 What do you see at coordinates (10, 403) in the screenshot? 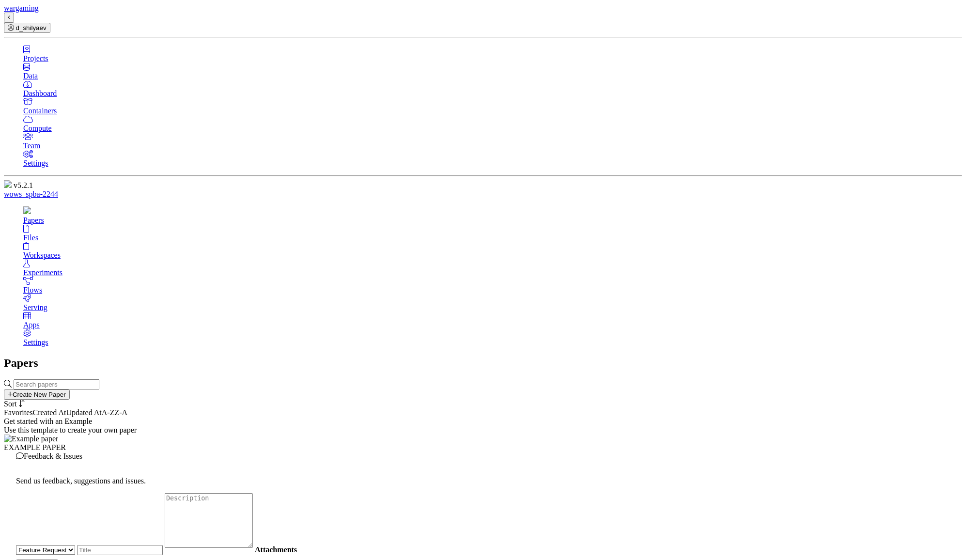
I see `span: Sort` at bounding box center [10, 403].